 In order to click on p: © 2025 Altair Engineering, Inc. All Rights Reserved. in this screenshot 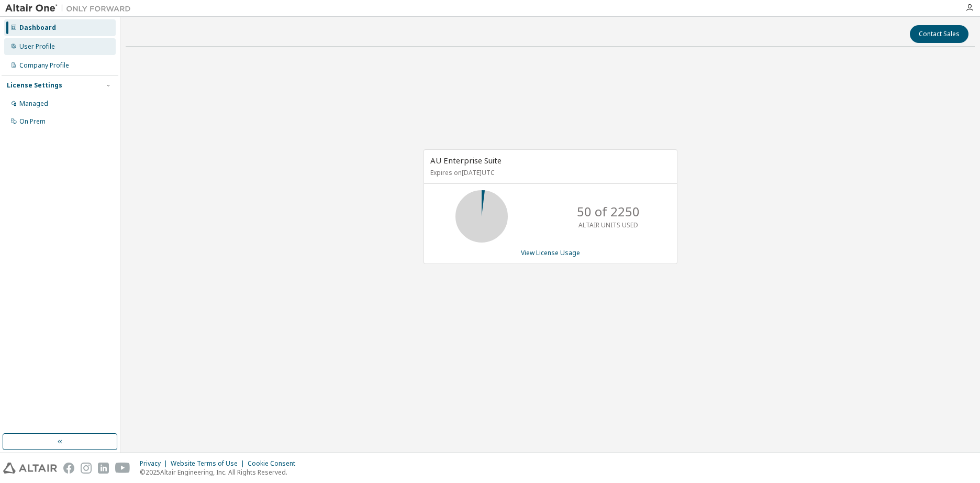, I will do `click(220, 472)`.